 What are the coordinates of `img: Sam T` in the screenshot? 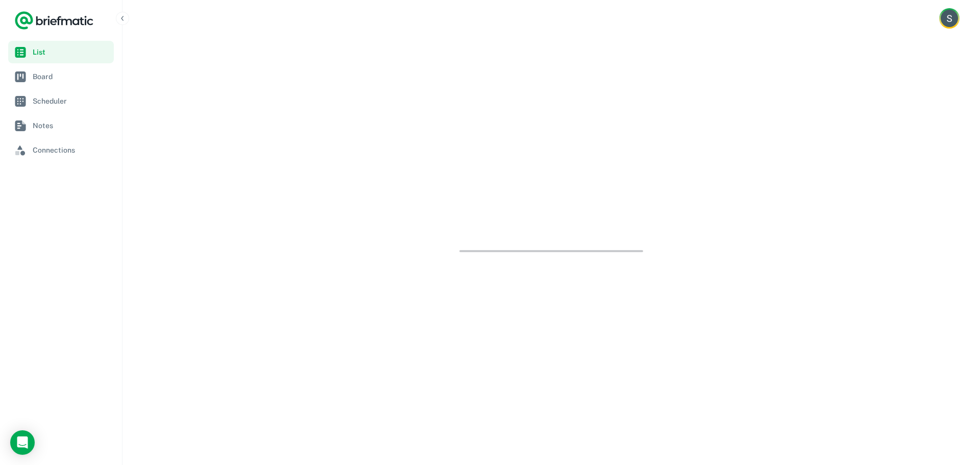 It's located at (950, 18).